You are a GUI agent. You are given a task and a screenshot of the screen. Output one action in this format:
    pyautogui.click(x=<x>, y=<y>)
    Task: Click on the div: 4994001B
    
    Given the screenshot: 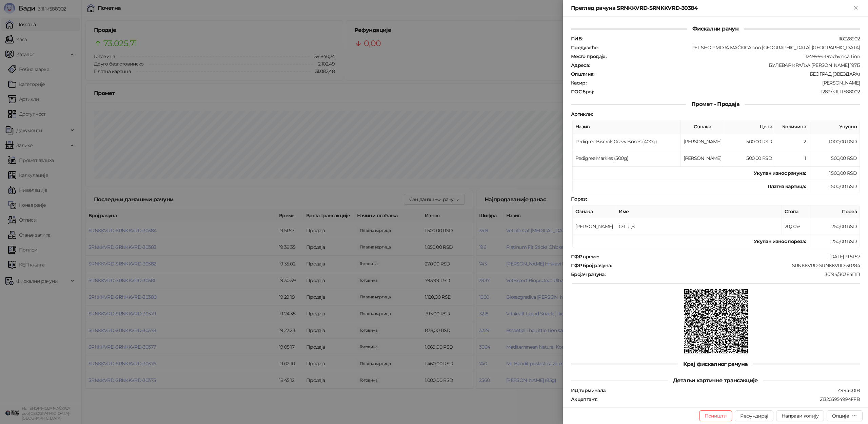 What is the action you would take?
    pyautogui.click(x=734, y=390)
    